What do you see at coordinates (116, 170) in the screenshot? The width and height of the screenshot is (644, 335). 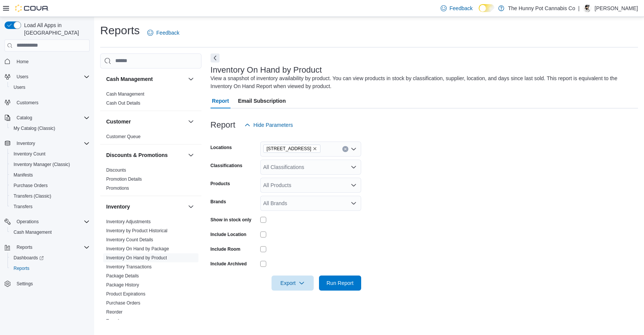 I see `a: Discounts` at bounding box center [116, 170].